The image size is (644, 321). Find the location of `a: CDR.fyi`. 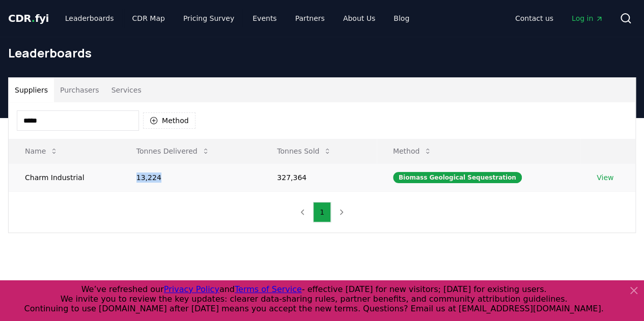

a: CDR.fyi is located at coordinates (29, 19).